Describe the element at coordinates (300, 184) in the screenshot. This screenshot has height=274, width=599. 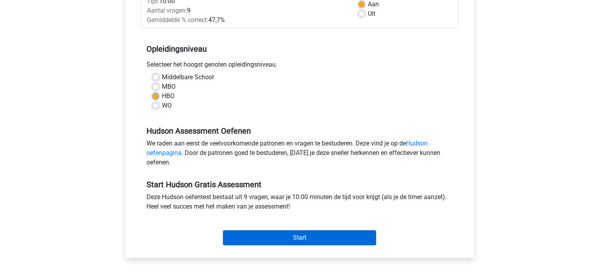
I see `h5: Start Hudson Gratis Assessment` at that location.